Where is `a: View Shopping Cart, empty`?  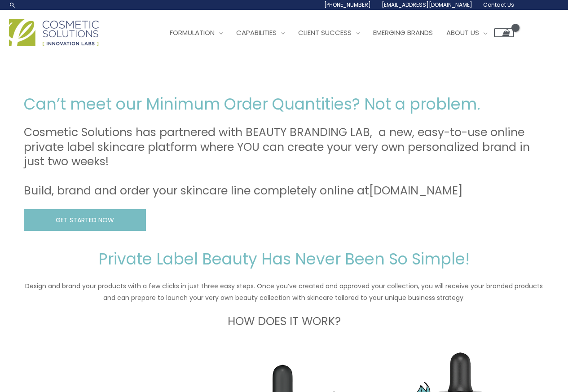 a: View Shopping Cart, empty is located at coordinates (504, 33).